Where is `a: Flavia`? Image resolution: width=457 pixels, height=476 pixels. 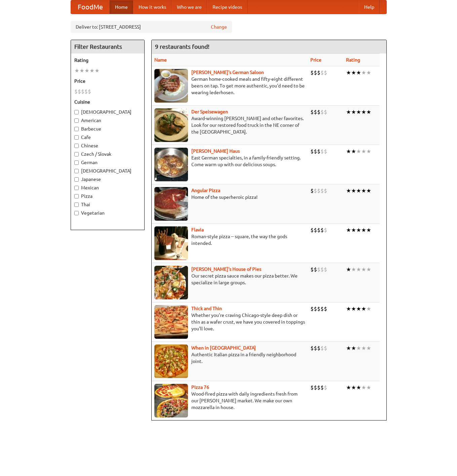 a: Flavia is located at coordinates (198, 230).